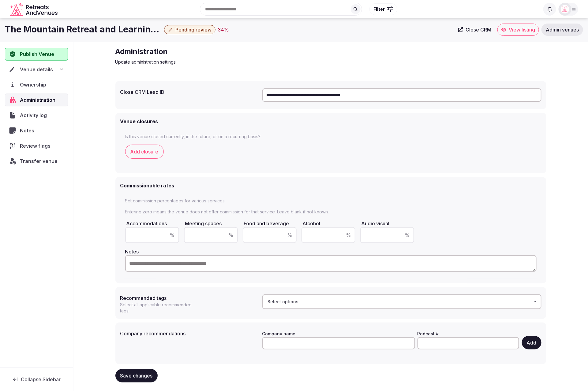 The height and width of the screenshot is (391, 588). What do you see at coordinates (12, 146) in the screenshot?
I see `span: 1` at bounding box center [12, 146].